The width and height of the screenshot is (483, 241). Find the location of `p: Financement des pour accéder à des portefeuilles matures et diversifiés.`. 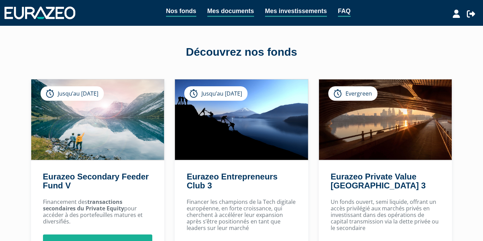

p: Financement des pour accéder à des portefeuilles matures et diversifiés. is located at coordinates (98, 212).